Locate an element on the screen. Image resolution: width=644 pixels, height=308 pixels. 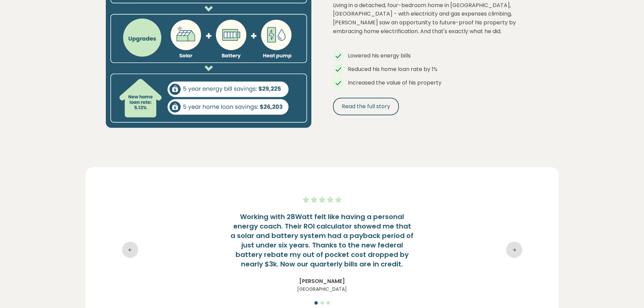
div: Chat Widget is located at coordinates (627, 292).